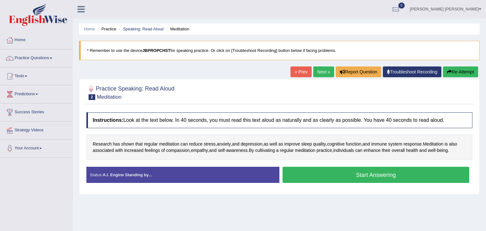 This screenshot has width=486, height=231. Describe the element at coordinates (92, 97) in the screenshot. I see `span: 2` at that location.